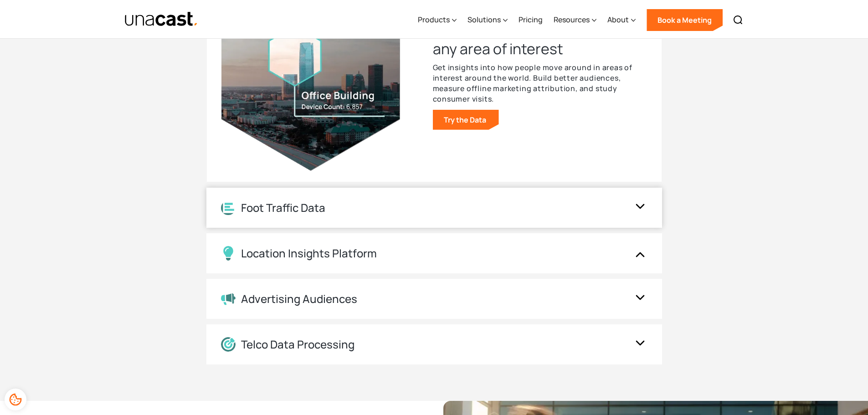  I want to click on a: Pricing, so click(530, 20).